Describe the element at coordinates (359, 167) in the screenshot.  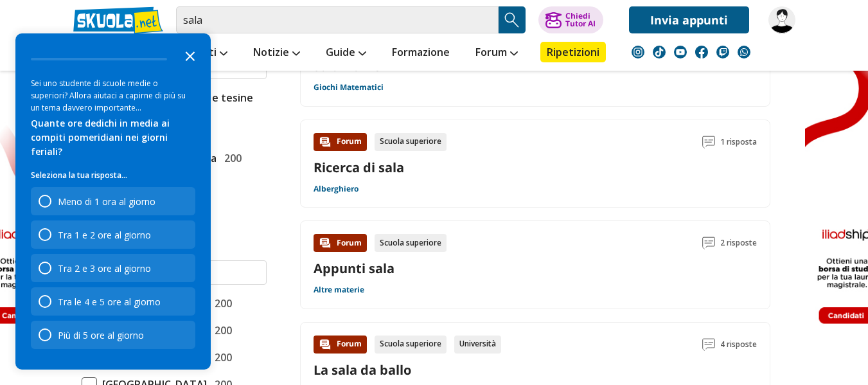
I see `a: Ricerca di sala` at that location.